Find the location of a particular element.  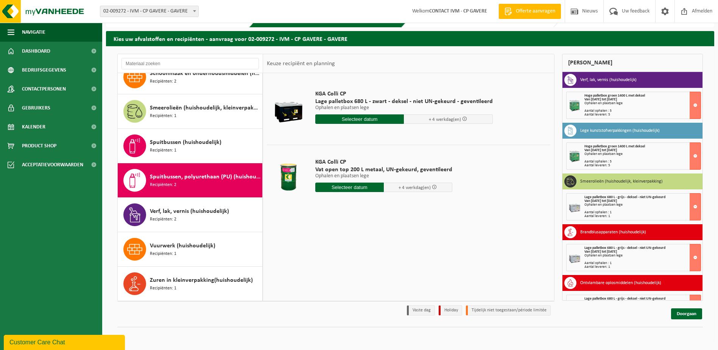

li: Vaste dag is located at coordinates (421, 310).